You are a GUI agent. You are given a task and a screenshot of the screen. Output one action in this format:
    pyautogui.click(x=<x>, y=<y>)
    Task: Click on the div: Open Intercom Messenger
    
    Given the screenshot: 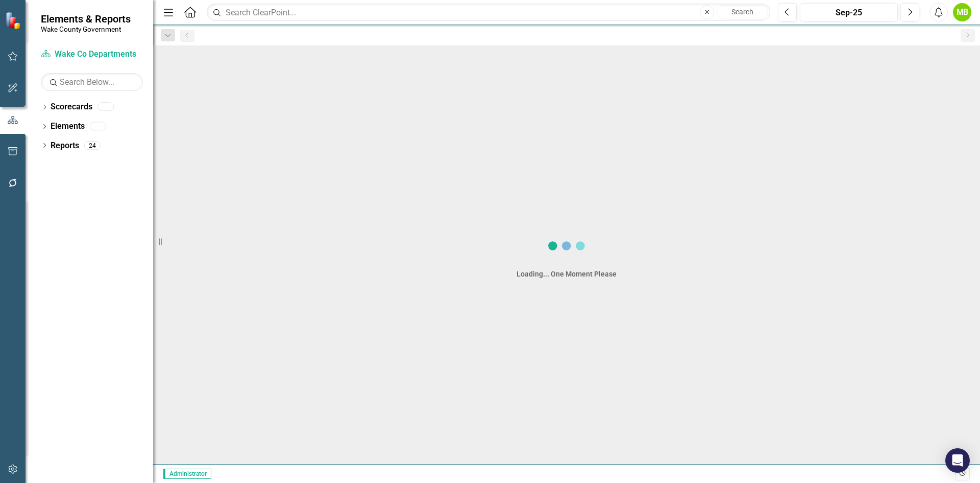 What is the action you would take?
    pyautogui.click(x=957, y=460)
    